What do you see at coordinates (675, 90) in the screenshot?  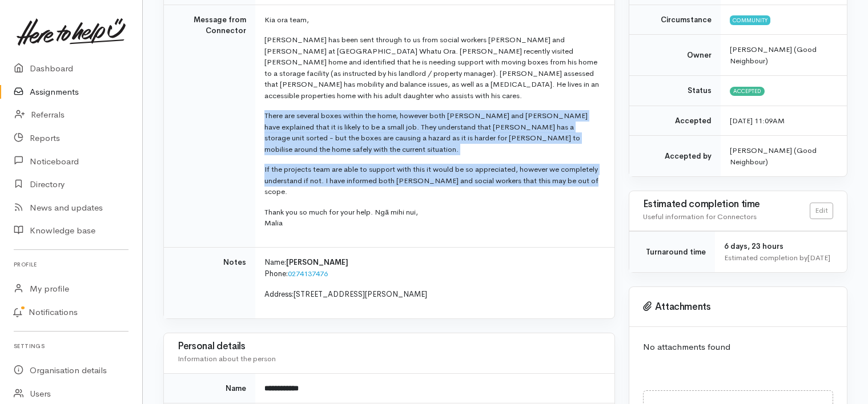 I see `td: Status` at bounding box center [675, 90].